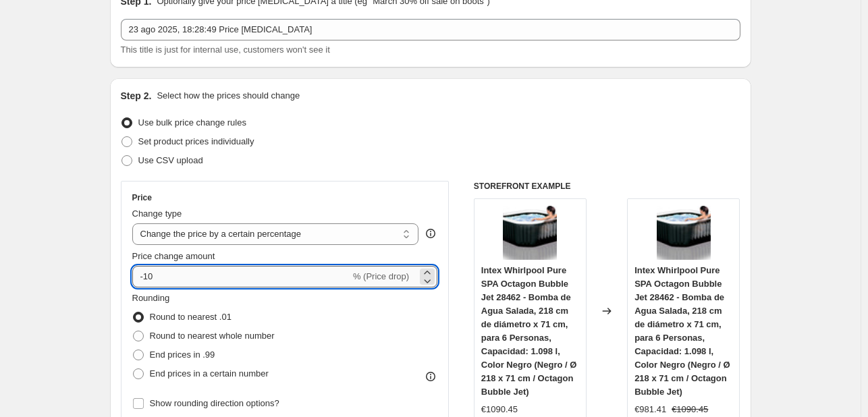 Image resolution: width=868 pixels, height=417 pixels. I want to click on span: Price change amount, so click(173, 256).